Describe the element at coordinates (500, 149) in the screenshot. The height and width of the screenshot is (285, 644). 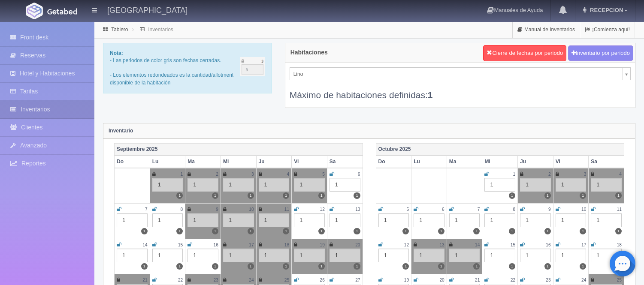
I see `th: Octubre 2025` at that location.